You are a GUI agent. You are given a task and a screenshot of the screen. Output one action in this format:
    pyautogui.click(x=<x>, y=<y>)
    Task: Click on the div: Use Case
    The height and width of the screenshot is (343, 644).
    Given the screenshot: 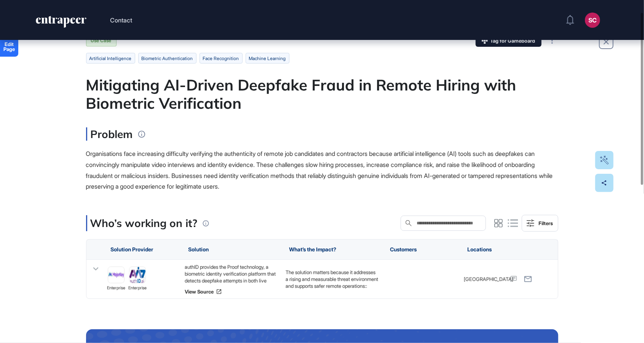 What is the action you would take?
    pyautogui.click(x=101, y=41)
    